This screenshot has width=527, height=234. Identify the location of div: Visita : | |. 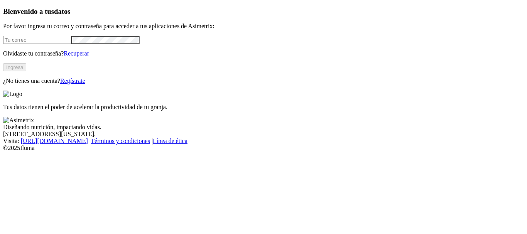
(263, 141).